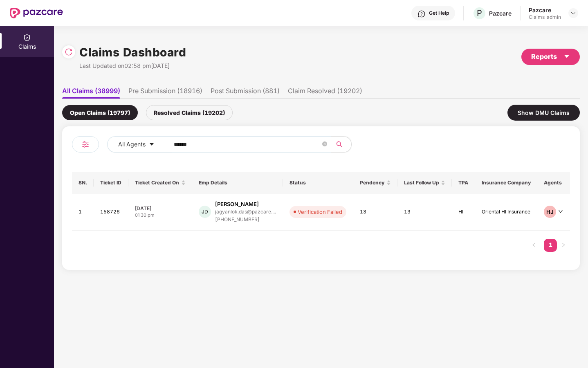 This screenshot has height=368, width=588. Describe the element at coordinates (205, 212) in the screenshot. I see `div: JD` at that location.